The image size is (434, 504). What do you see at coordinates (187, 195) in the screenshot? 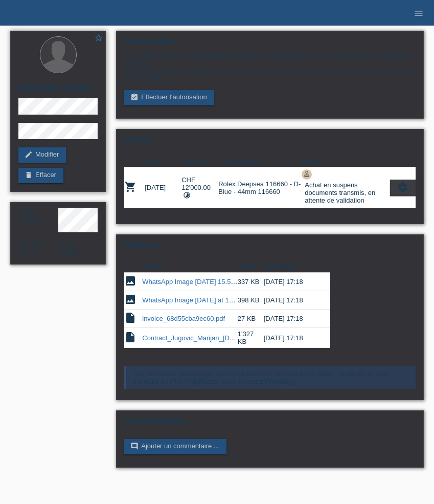
I see `i: Taux fixes (24 versements)` at bounding box center [187, 195].